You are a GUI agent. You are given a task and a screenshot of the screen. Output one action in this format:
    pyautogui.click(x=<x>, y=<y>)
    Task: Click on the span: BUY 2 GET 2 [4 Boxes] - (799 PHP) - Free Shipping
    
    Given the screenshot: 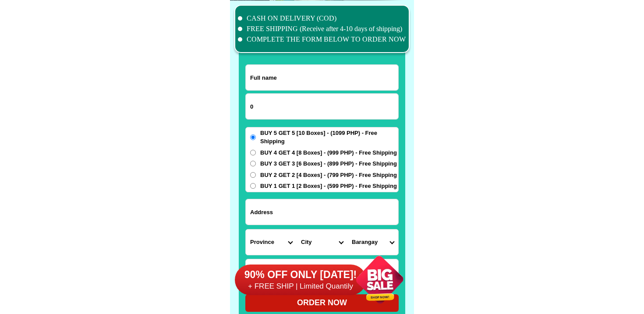 What is the action you would take?
    pyautogui.click(x=329, y=175)
    